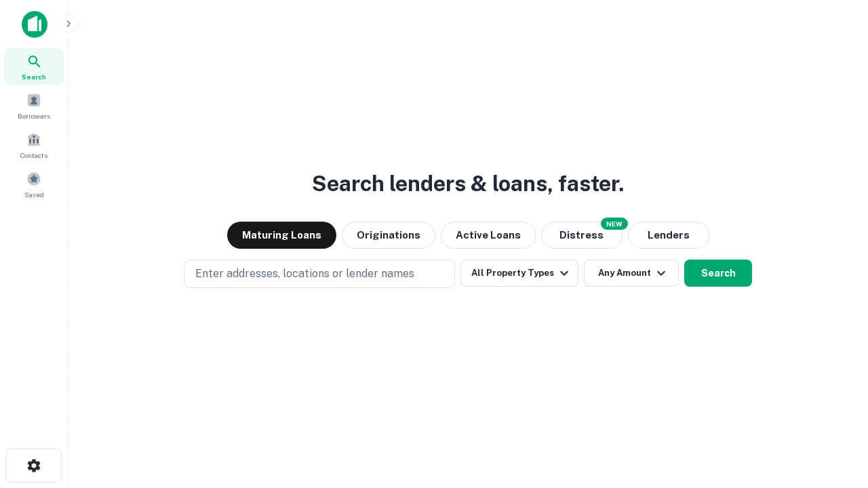 The width and height of the screenshot is (868, 488). Describe the element at coordinates (34, 25) in the screenshot. I see `img: capitalize-icon.png` at that location.